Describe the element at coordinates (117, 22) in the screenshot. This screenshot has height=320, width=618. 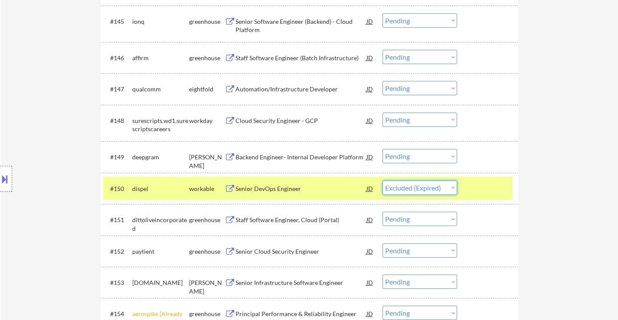
I see `div: #145` at that location.